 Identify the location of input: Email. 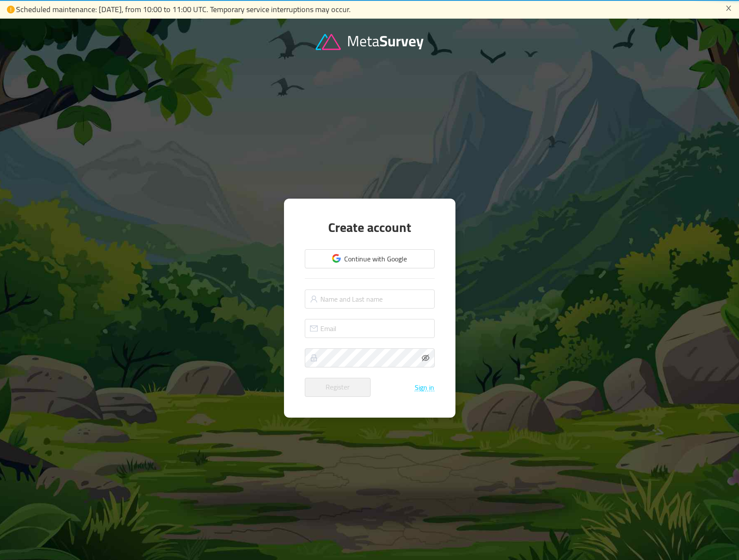
(370, 329).